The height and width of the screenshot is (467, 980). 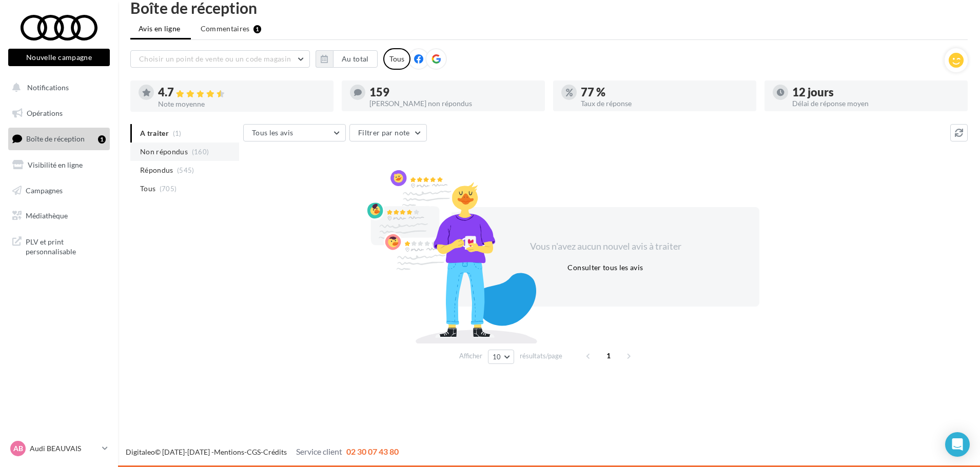 What do you see at coordinates (229, 452) in the screenshot?
I see `a: Mentions` at bounding box center [229, 452].